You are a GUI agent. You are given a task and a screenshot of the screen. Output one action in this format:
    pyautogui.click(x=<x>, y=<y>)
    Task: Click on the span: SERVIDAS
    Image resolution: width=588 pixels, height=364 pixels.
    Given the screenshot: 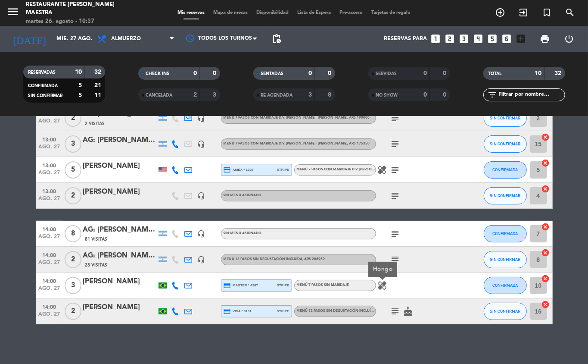 What is the action you would take?
    pyautogui.click(x=386, y=74)
    